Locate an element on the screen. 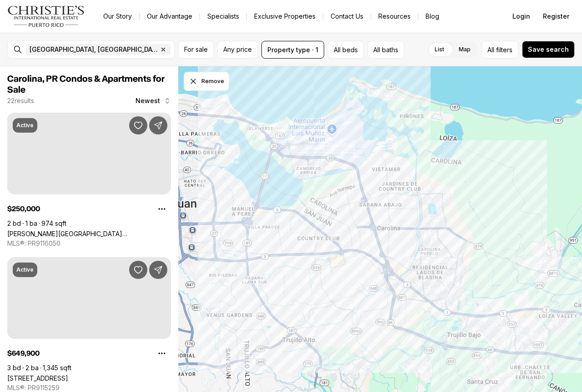 The width and height of the screenshot is (582, 392). button: Any price is located at coordinates (237, 49).